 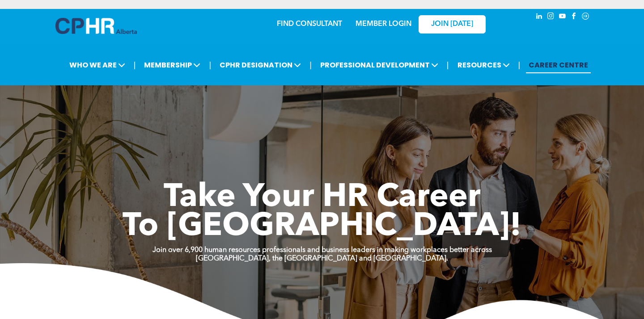 What do you see at coordinates (550, 17) in the screenshot?
I see `a: instagram` at bounding box center [550, 17].